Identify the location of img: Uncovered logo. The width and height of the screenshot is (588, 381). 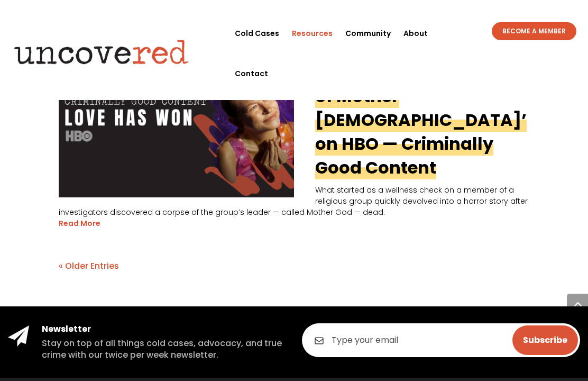
(102, 52).